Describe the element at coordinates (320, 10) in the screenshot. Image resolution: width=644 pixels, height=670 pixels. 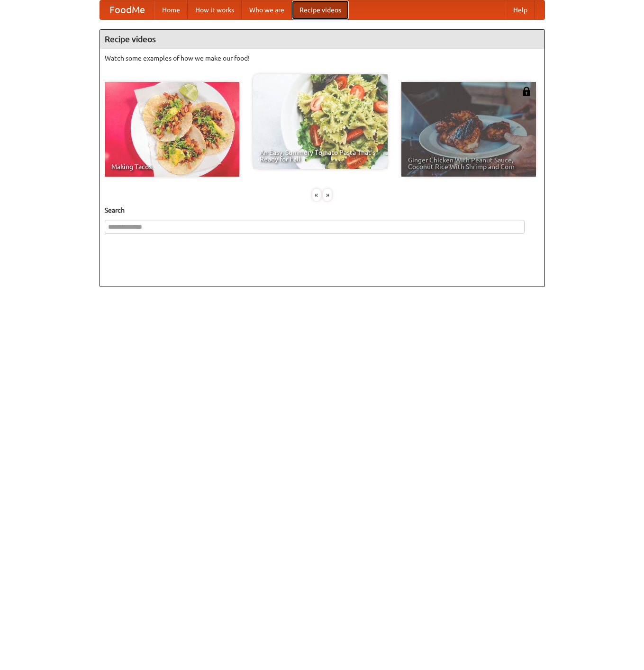
I see `a: Recipe videos` at that location.